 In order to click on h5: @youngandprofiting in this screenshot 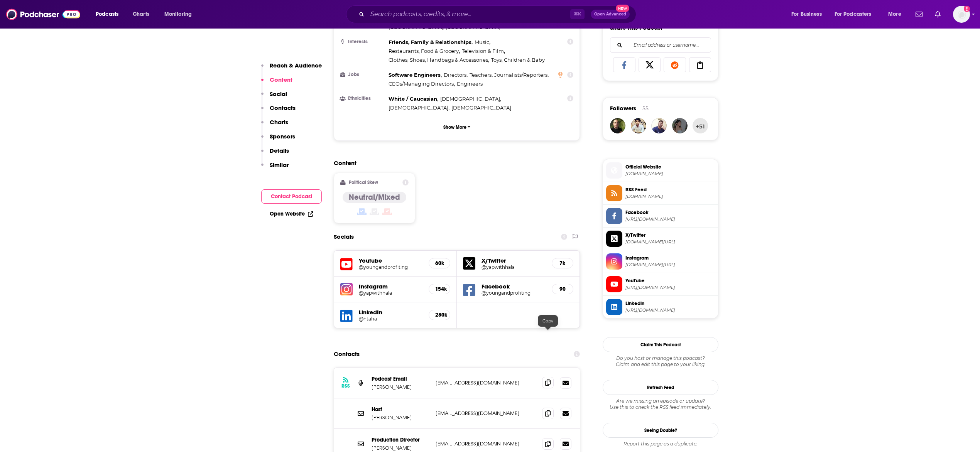, I will do `click(391, 267)`.